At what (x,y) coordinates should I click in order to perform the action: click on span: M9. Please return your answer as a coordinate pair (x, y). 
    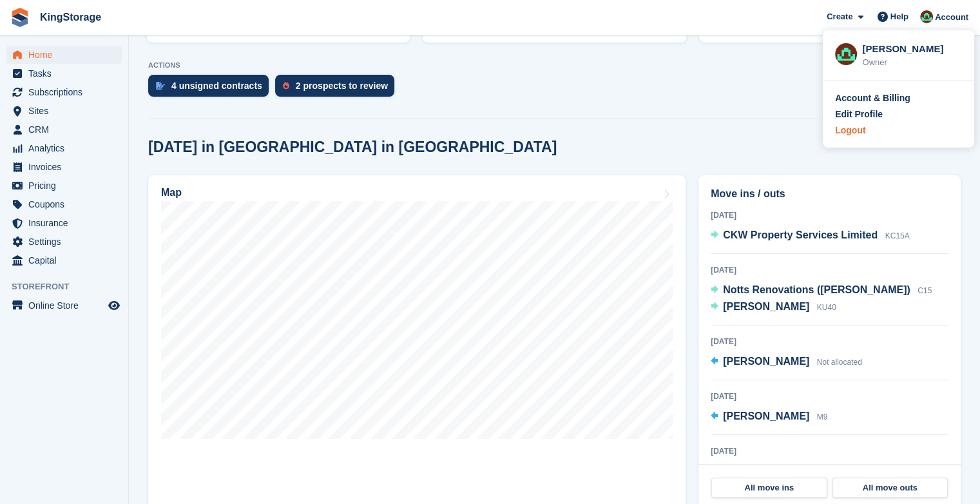
    Looking at the image, I should click on (822, 417).